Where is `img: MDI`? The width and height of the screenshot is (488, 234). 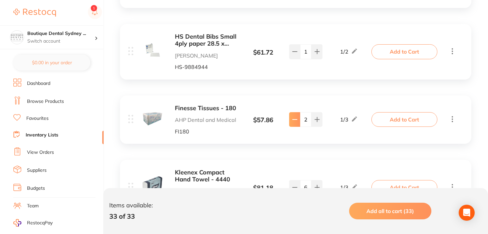 img: MDI is located at coordinates (152, 118).